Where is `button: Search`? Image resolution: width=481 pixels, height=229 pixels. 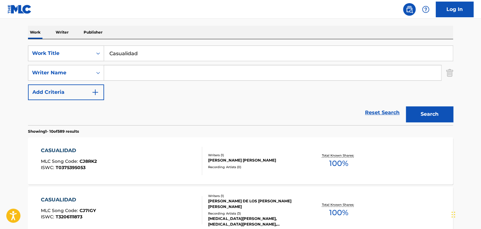
button: Search is located at coordinates (429, 114).